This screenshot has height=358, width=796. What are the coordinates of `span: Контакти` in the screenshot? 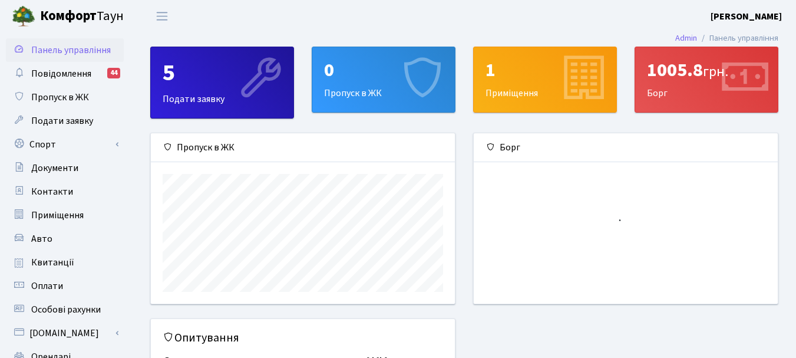 It's located at (52, 191).